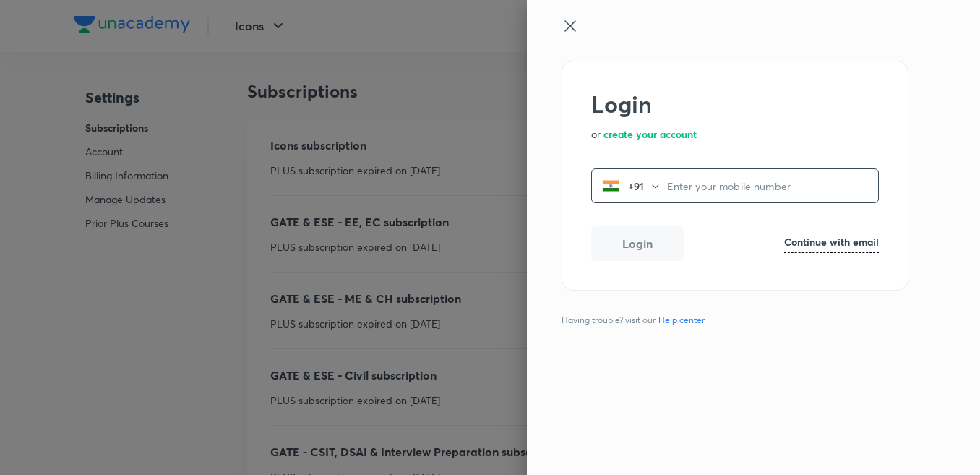  Describe the element at coordinates (634, 186) in the screenshot. I see `p: +91` at that location.